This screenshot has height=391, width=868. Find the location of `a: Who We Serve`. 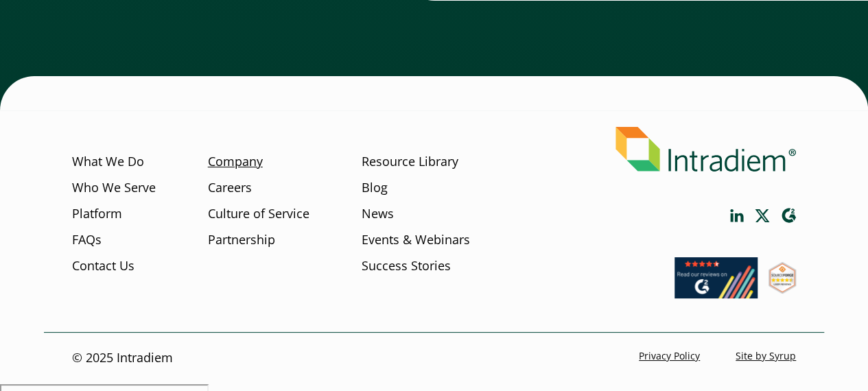

a: Who We Serve is located at coordinates (114, 188).